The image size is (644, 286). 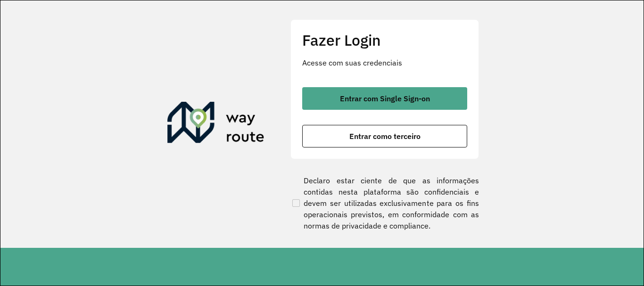 I want to click on label: Declaro estar ciente de que as informações contidas nesta plataforma são confidenciais e devem se..., so click(x=385, y=203).